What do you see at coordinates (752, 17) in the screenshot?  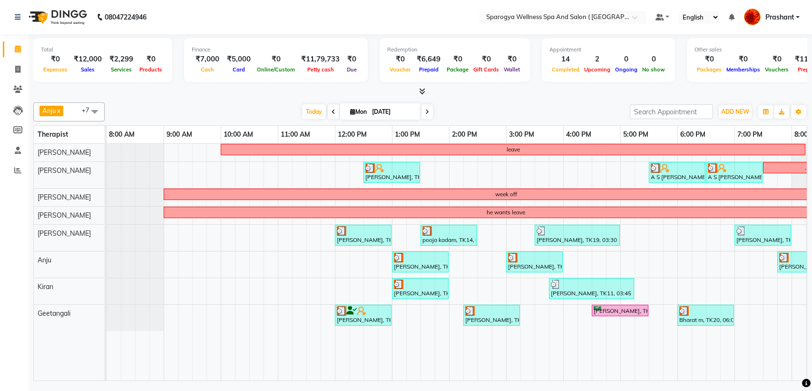 I see `img: Prashant` at bounding box center [752, 17].